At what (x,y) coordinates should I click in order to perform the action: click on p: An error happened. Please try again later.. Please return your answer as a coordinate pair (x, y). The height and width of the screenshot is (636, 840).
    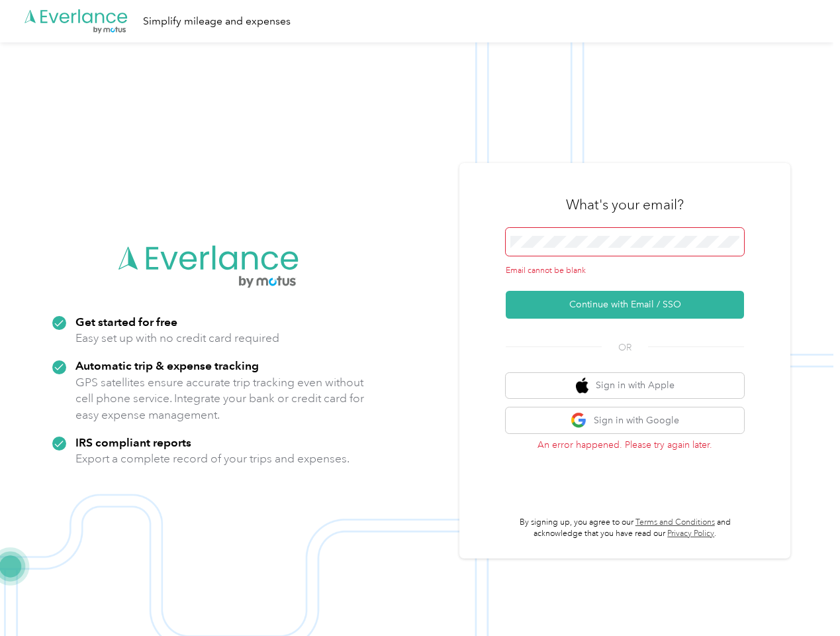
    Looking at the image, I should click on (625, 444).